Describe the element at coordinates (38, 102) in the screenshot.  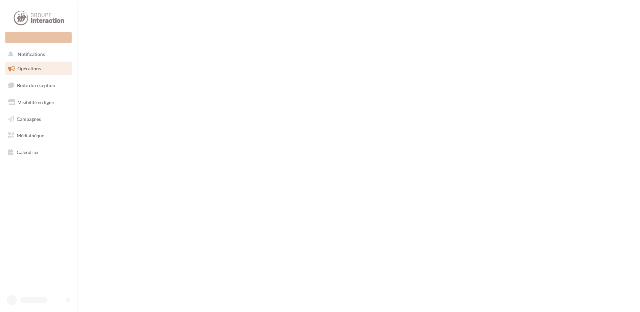
I see `a: Visibilité en ligne` at that location.